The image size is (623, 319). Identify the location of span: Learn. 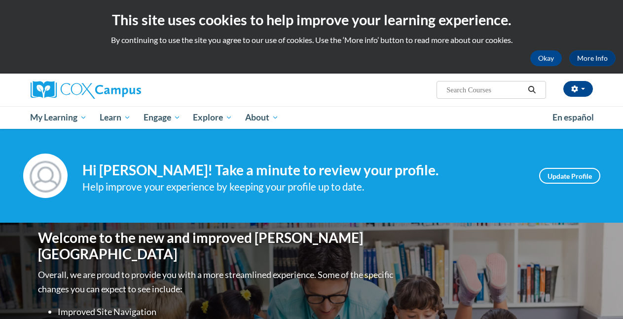
(115, 117).